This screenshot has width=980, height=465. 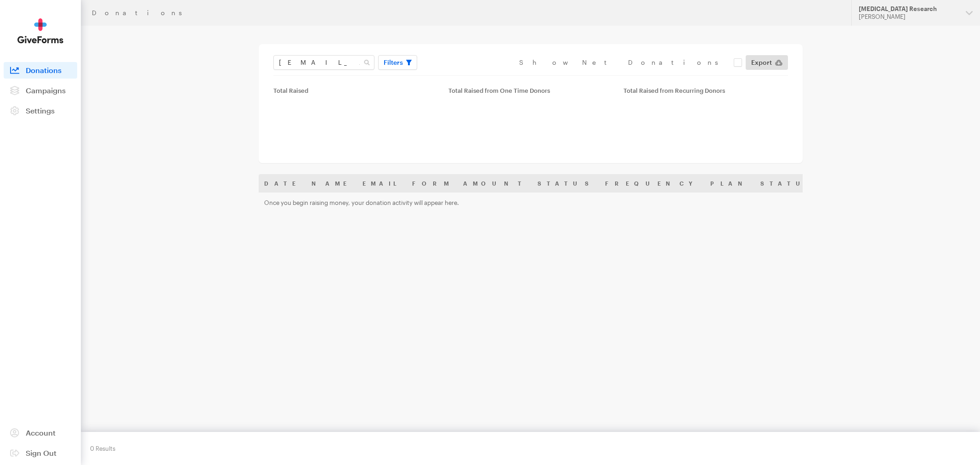 What do you see at coordinates (102, 448) in the screenshot?
I see `div: 0 Results` at bounding box center [102, 448].